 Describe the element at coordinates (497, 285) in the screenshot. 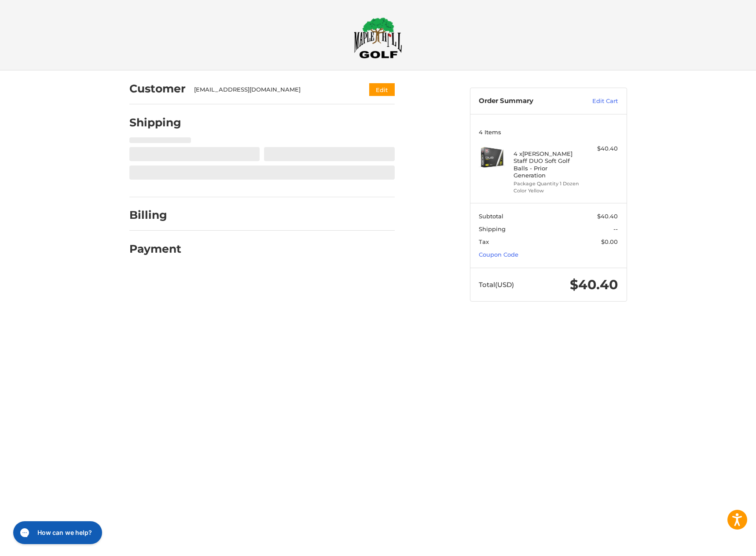

I see `span: Total (USD)` at that location.